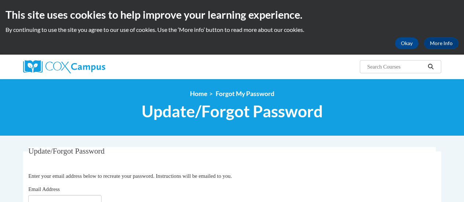  What do you see at coordinates (407, 43) in the screenshot?
I see `button: Okay` at bounding box center [407, 43].